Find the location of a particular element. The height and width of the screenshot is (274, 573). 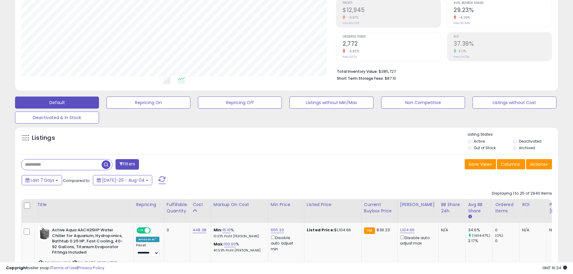

a: 1,104.66 is located at coordinates (407, 230).